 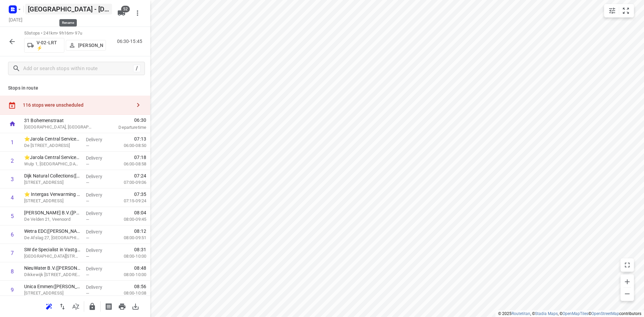 I want to click on span: 07:18, so click(x=140, y=157).